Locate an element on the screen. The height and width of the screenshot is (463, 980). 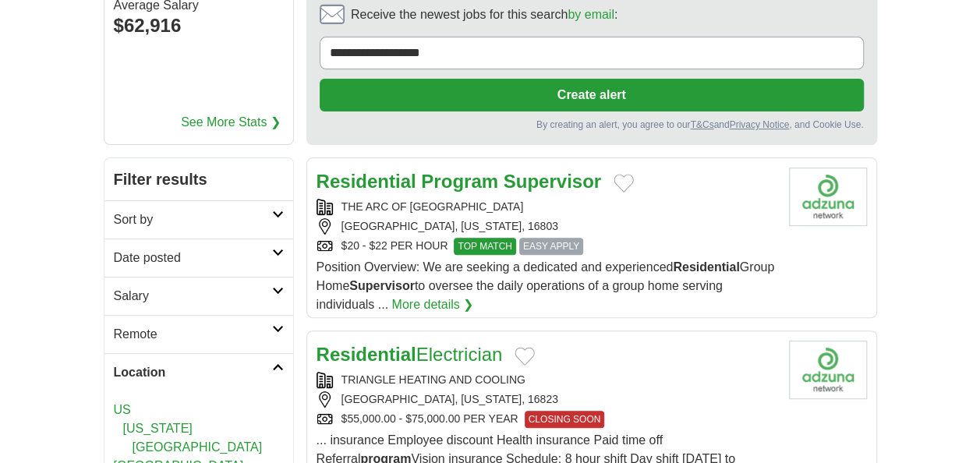
a: Residential Program Supervisor is located at coordinates (458, 180).